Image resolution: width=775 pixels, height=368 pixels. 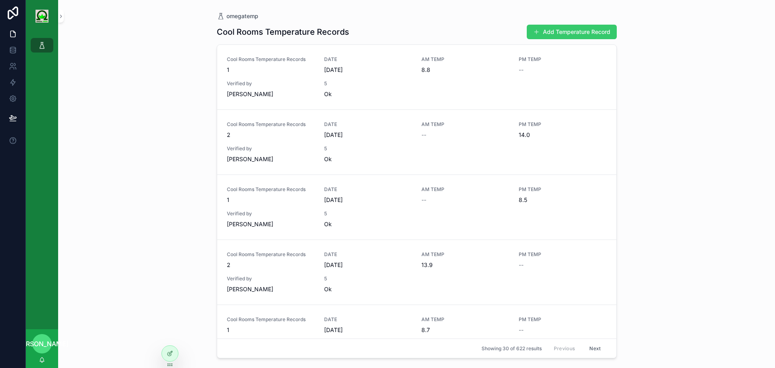 What do you see at coordinates (572, 32) in the screenshot?
I see `a: Add Temperature Record` at bounding box center [572, 32].